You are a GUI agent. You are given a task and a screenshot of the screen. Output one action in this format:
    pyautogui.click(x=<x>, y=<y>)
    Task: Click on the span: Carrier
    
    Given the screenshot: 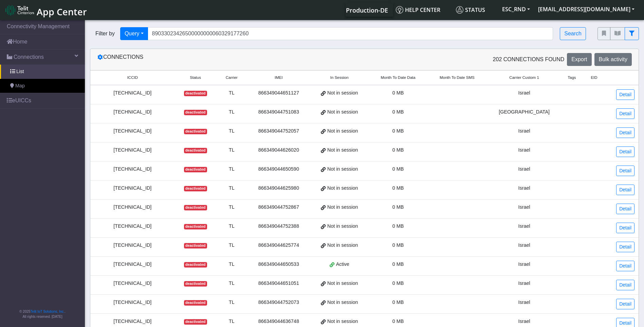 What is the action you would take?
    pyautogui.click(x=232, y=78)
    